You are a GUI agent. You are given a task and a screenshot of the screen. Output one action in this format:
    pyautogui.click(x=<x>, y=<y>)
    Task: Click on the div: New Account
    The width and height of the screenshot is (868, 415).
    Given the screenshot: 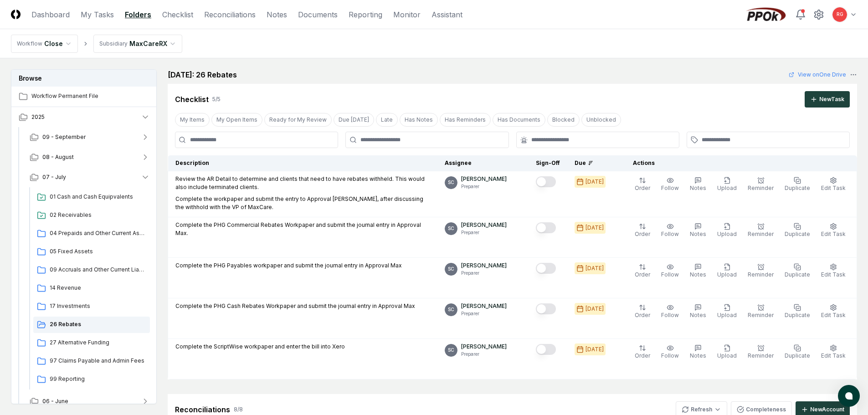 What is the action you would take?
    pyautogui.click(x=827, y=410)
    